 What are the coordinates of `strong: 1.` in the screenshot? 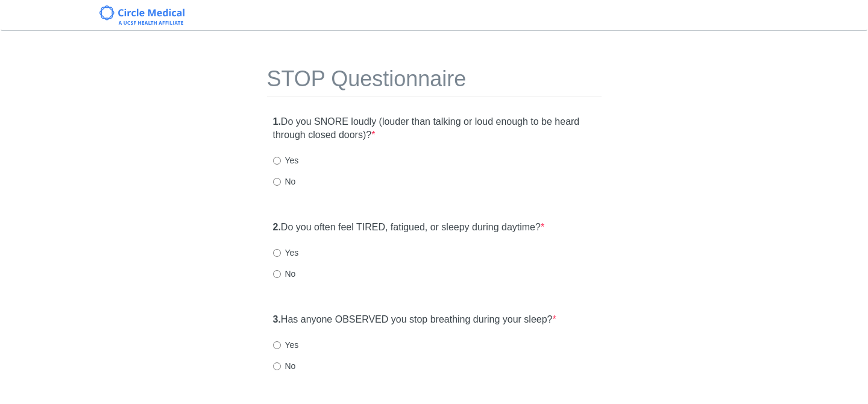 It's located at (277, 121).